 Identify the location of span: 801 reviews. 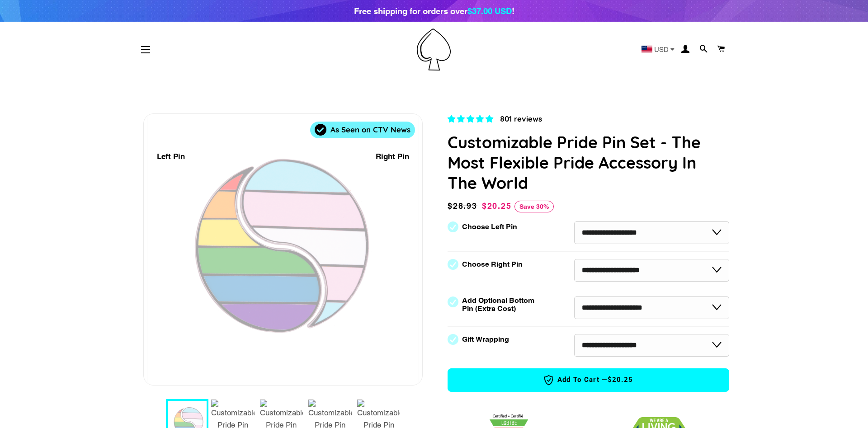
(521, 118).